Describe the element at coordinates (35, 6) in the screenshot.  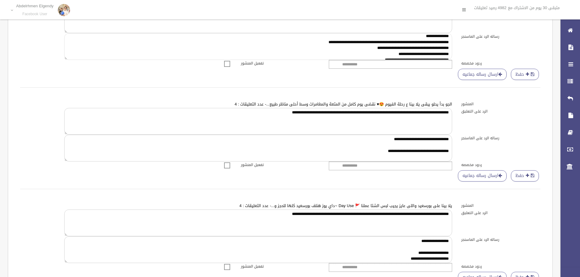
I see `p: Abdelrhmen Elgendy` at that location.